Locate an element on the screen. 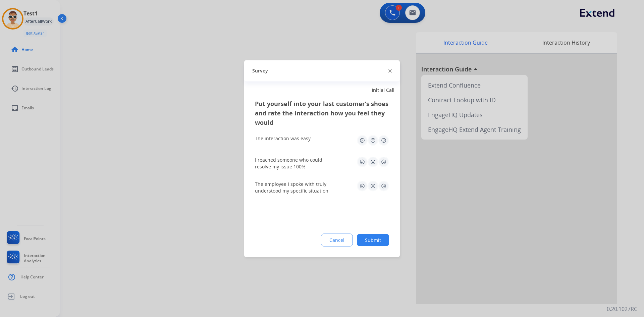 The height and width of the screenshot is (317, 644). h3: Put yourself into your last customer’s shoes and rate the interaction how you feel they would is located at coordinates (322, 113).